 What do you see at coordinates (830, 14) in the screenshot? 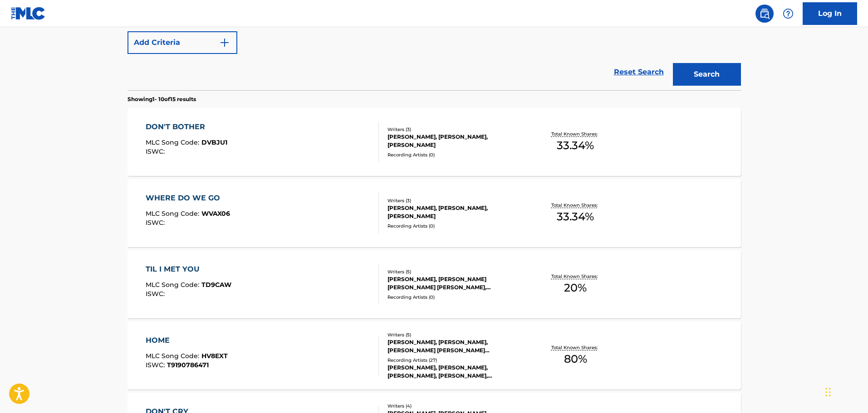
I see `a: Log In` at bounding box center [830, 14].